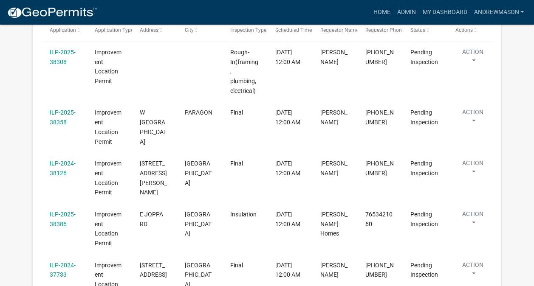 The width and height of the screenshot is (534, 286). What do you see at coordinates (289, 30) in the screenshot?
I see `datatable-header-cell: Scheduled Time` at bounding box center [289, 30].